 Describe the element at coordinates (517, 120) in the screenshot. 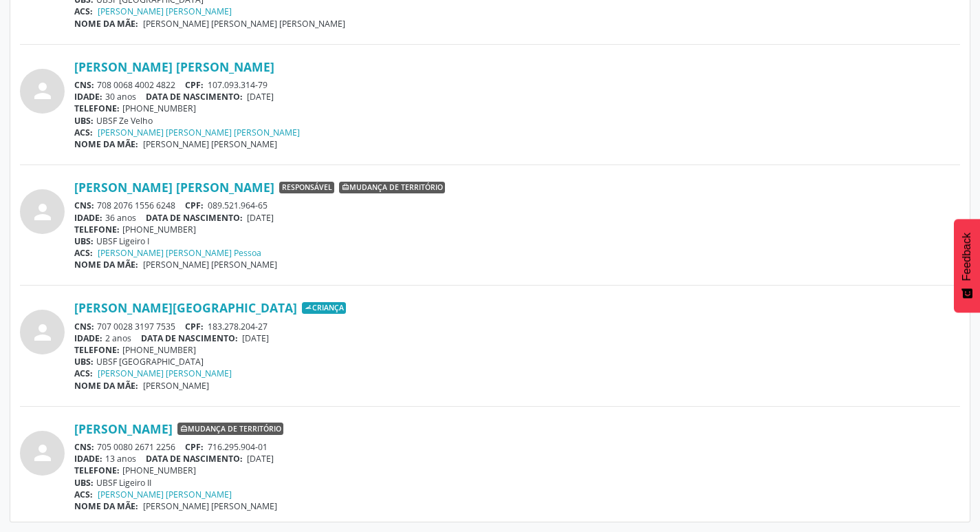

I see `div: UBSF Ze Velho` at that location.